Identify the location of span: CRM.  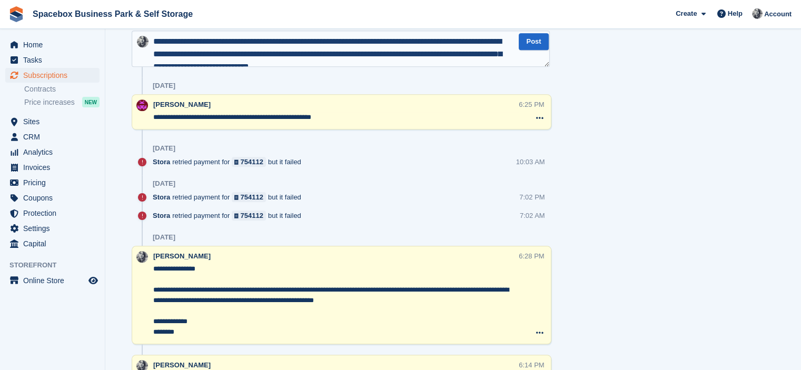
(55, 137).